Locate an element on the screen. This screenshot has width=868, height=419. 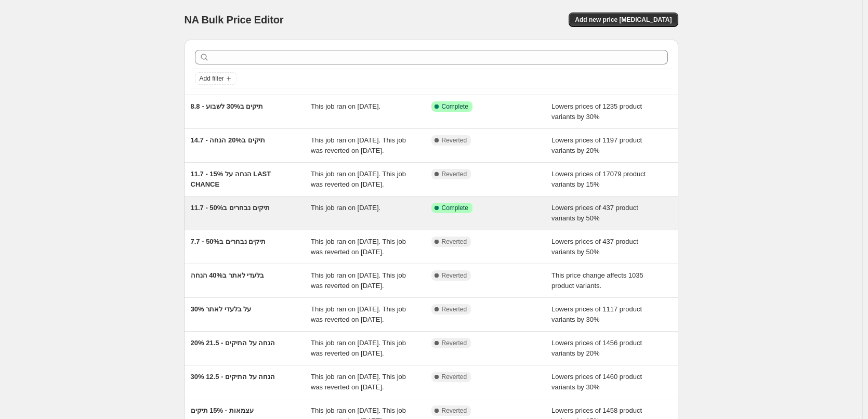
span: This price change affects 1035 product variants. is located at coordinates (597, 280).